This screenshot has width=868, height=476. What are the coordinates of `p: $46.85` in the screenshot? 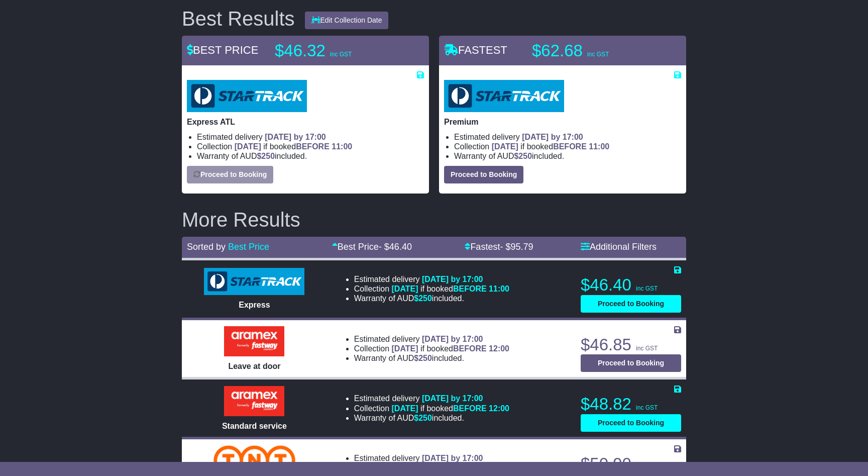 It's located at (631, 345).